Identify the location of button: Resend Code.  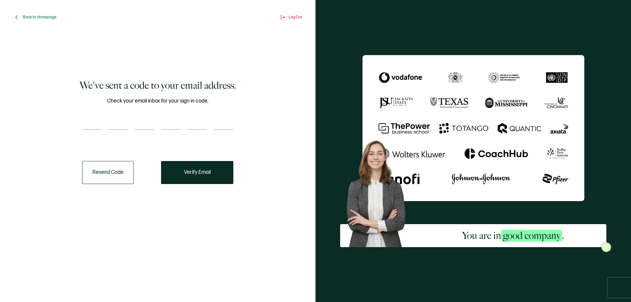
(108, 173).